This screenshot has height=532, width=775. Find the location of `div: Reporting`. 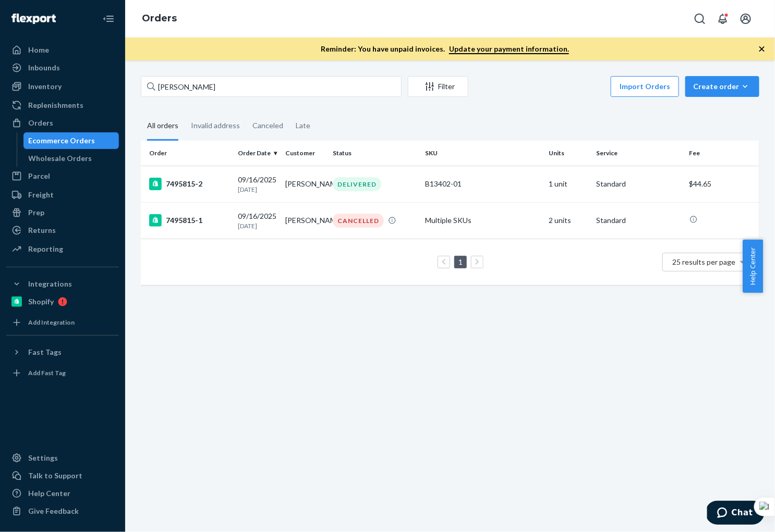

div: Reporting is located at coordinates (45, 249).